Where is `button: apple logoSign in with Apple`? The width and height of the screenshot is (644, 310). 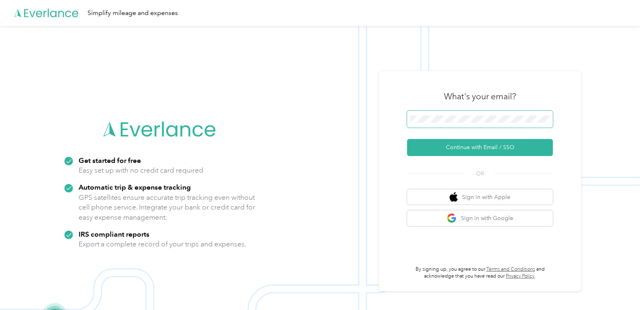 button: apple logoSign in with Apple is located at coordinates (480, 197).